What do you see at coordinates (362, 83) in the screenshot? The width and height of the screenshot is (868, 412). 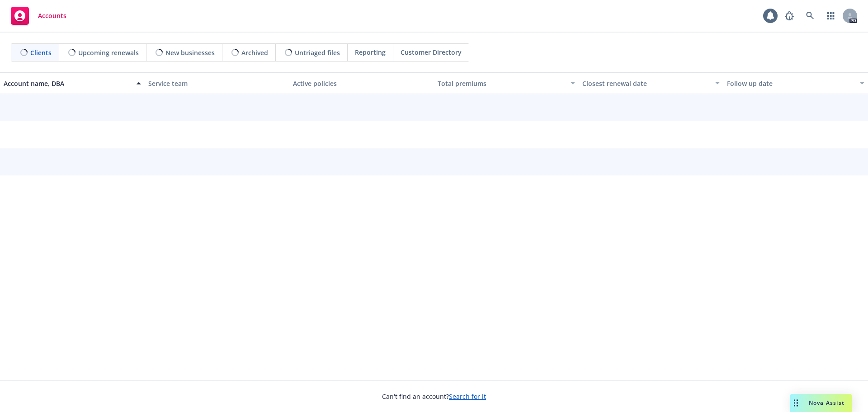 I see `button: Active policies` at bounding box center [362, 83].